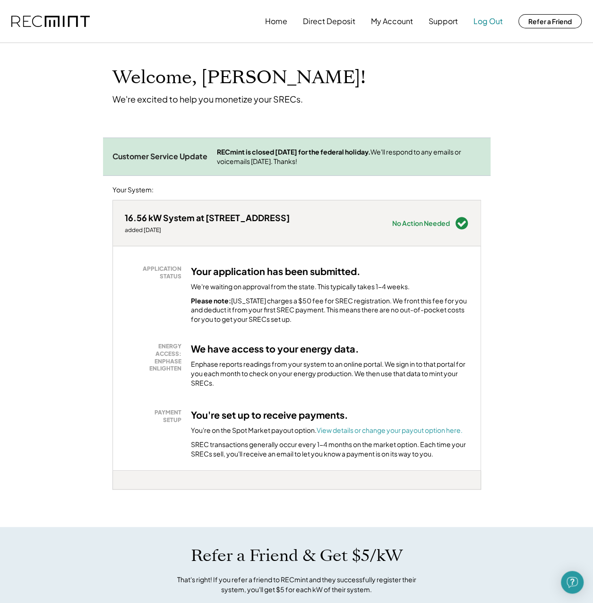 The height and width of the screenshot is (603, 593). I want to click on h3: You're set up to receive payments., so click(270, 415).